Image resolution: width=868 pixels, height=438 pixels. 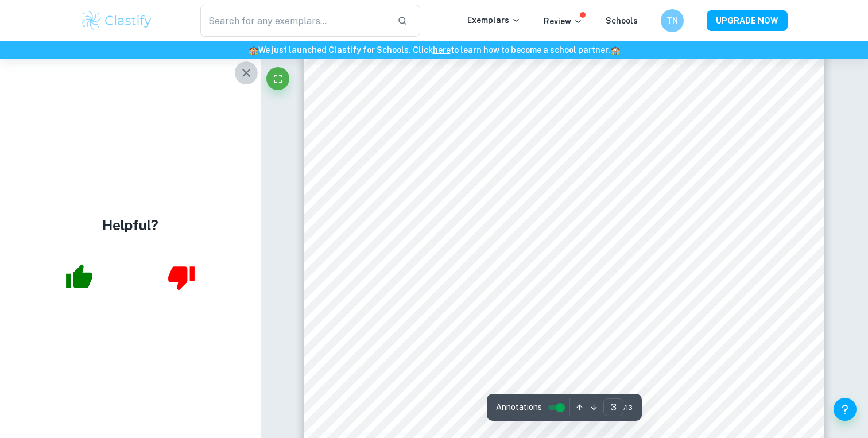 What do you see at coordinates (628, 408) in the screenshot?
I see `span: / 13` at bounding box center [628, 408].